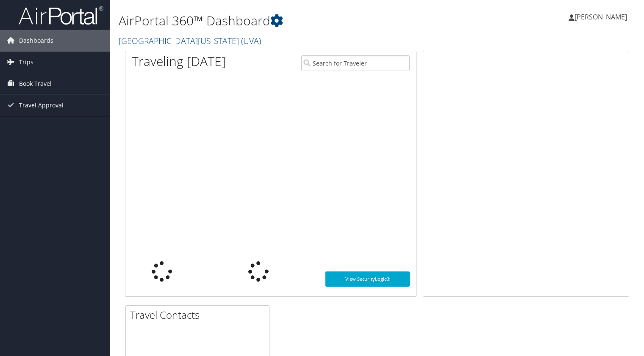  Describe the element at coordinates (199, 315) in the screenshot. I see `h2: Travel Contacts` at that location.